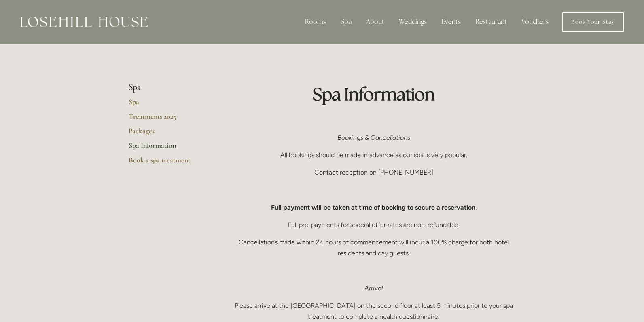  I want to click on div: Events, so click(451, 22).